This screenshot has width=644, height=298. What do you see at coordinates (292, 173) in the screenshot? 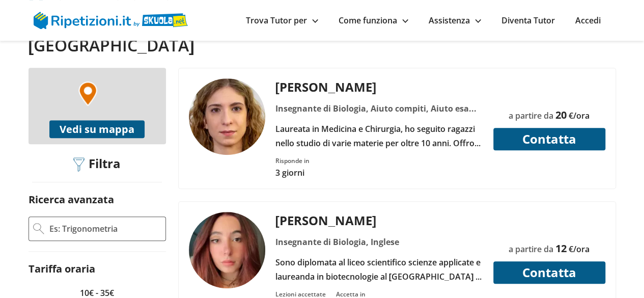
I see `p: 3 giorni` at bounding box center [292, 173].